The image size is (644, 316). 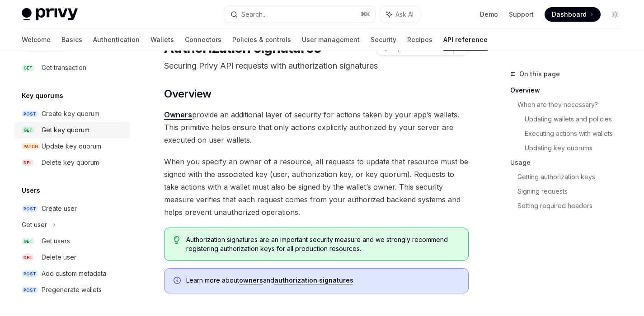 What do you see at coordinates (72, 257) in the screenshot?
I see `a: DELDelete user` at bounding box center [72, 257].